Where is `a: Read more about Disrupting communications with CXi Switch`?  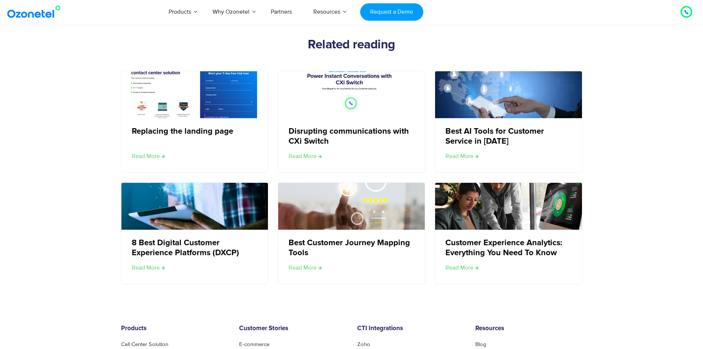 a: Read more about Disrupting communications with CXi Switch is located at coordinates (305, 156).